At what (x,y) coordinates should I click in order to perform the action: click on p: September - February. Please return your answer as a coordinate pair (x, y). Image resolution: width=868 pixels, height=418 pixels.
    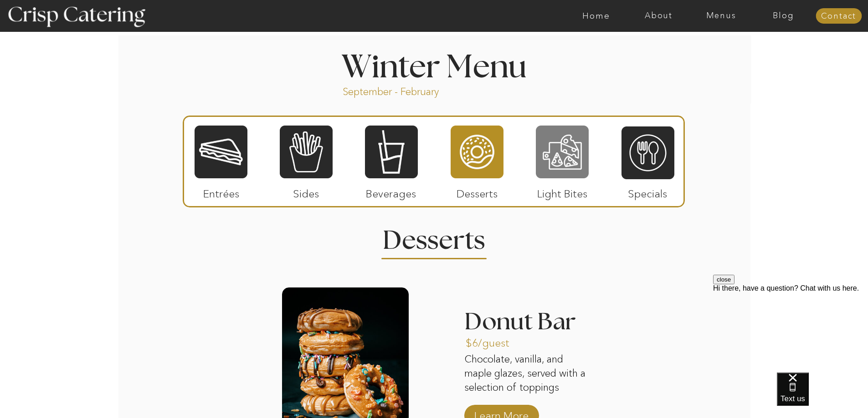
    Looking at the image, I should click on (405, 90).